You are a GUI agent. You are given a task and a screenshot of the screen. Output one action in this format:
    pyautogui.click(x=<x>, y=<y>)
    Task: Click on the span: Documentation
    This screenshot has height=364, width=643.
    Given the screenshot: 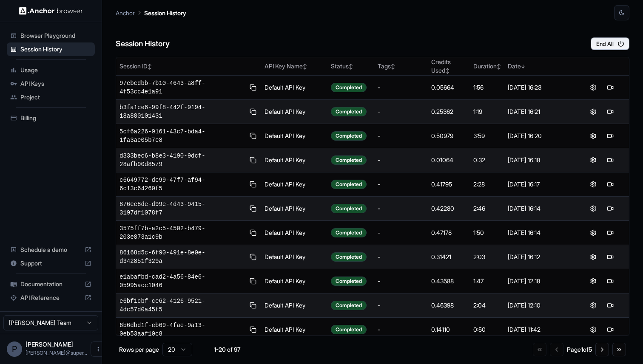 What is the action you would take?
    pyautogui.click(x=51, y=285)
    